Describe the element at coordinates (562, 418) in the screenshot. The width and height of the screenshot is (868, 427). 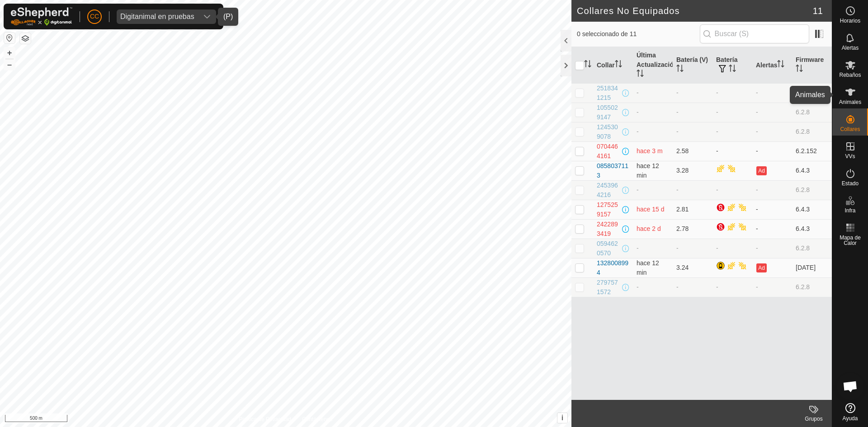
I see `button: i` at that location.